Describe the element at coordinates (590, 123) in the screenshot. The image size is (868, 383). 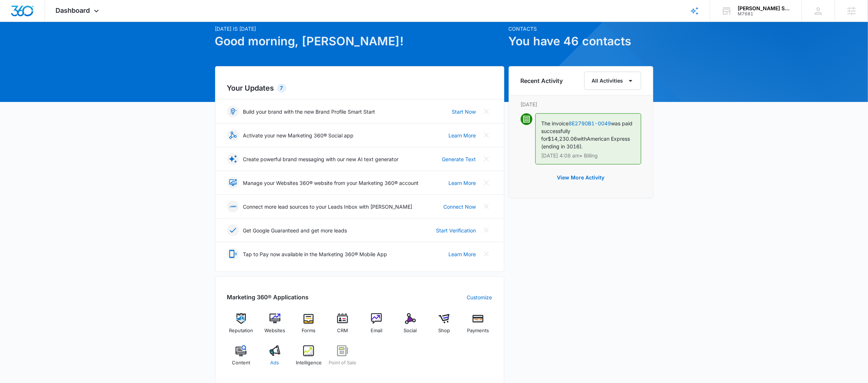
I see `a: 8E2790B1-0049` at that location.